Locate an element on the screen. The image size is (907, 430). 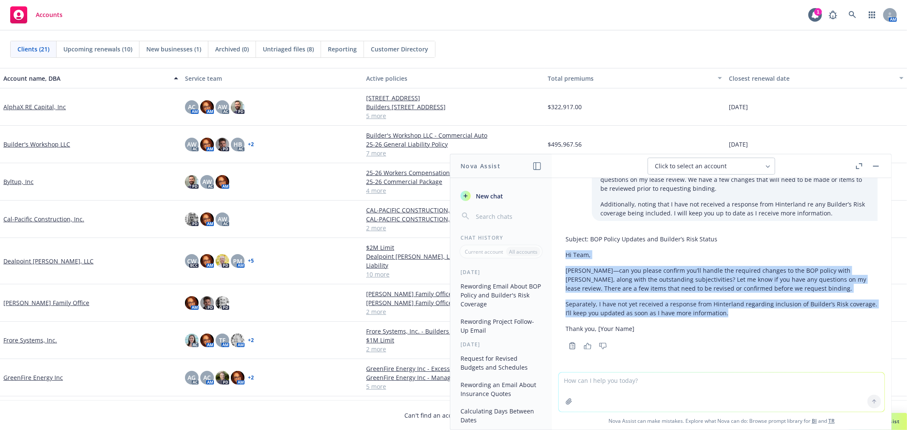
input: Search chats is located at coordinates (508, 216).